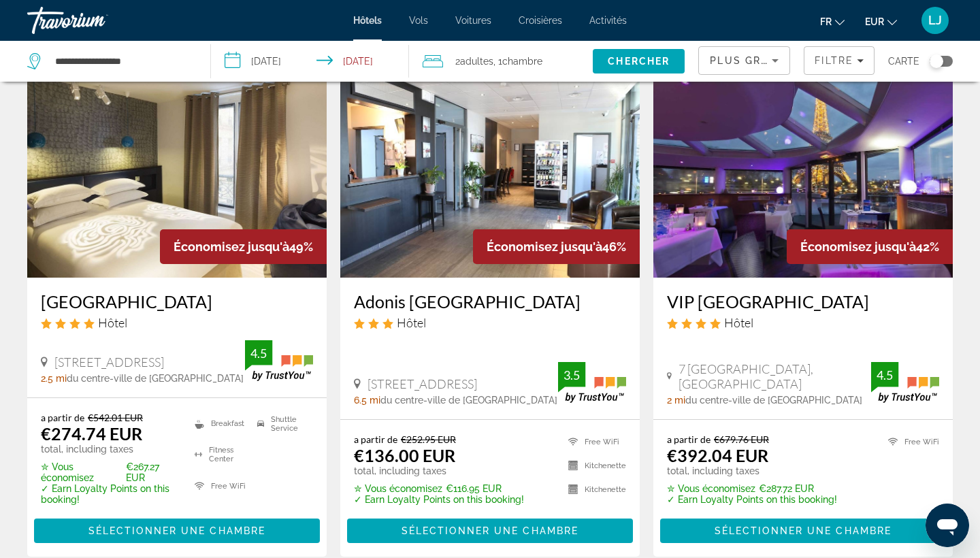 Image resolution: width=980 pixels, height=558 pixels. Describe the element at coordinates (935, 21) in the screenshot. I see `button: User Menu` at that location.